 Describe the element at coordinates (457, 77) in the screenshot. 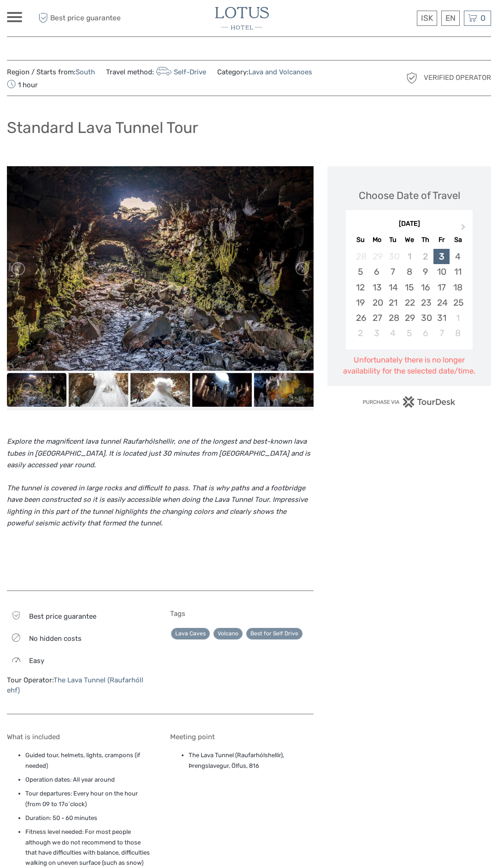

I see `span: Verified Operator` at that location.